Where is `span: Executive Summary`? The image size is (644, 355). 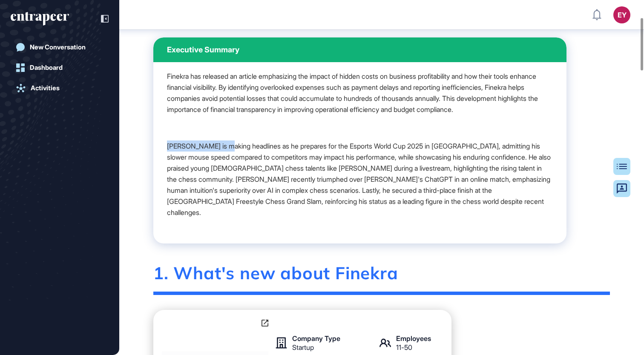
span: Executive Summary is located at coordinates (204, 50).